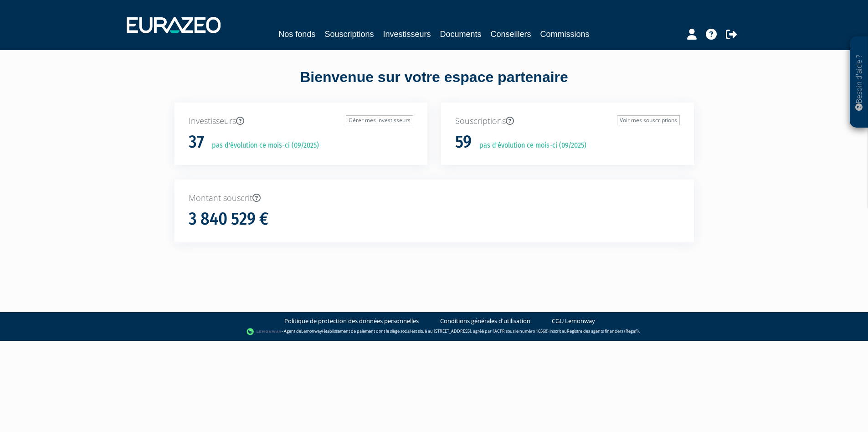  I want to click on a: Documents, so click(461, 34).